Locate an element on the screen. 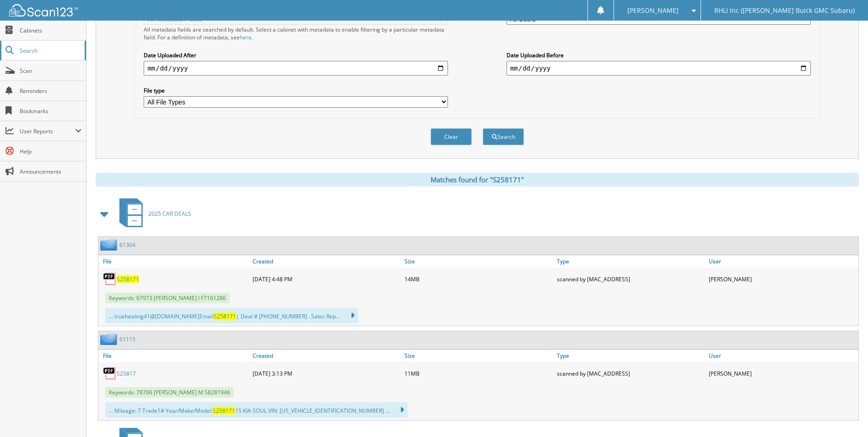  a: 2025 CAR DEALS is located at coordinates (152, 214).